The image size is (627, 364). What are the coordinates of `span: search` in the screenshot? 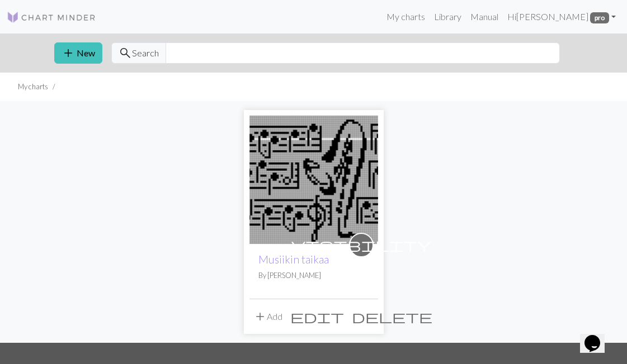 It's located at (125, 53).